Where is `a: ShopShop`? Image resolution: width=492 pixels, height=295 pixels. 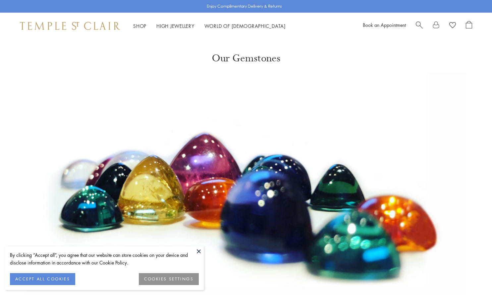
a: ShopShop is located at coordinates (140, 26).